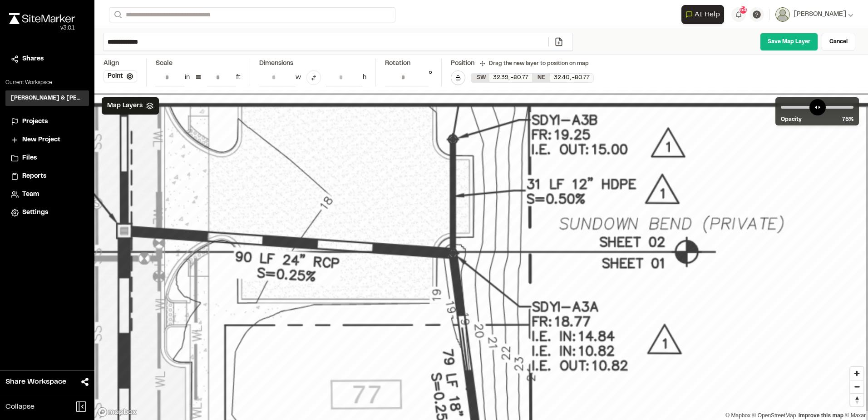  What do you see at coordinates (821, 415) in the screenshot?
I see `a: Map feedback` at bounding box center [821, 415].